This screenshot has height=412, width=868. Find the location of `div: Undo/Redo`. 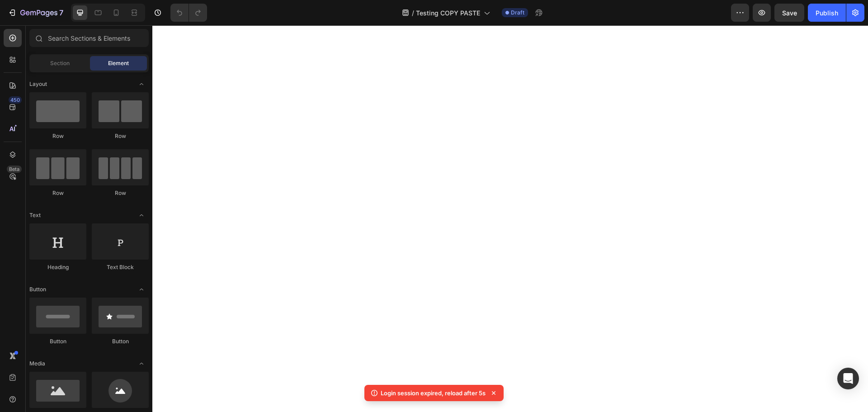

div: Undo/Redo is located at coordinates (188, 13).